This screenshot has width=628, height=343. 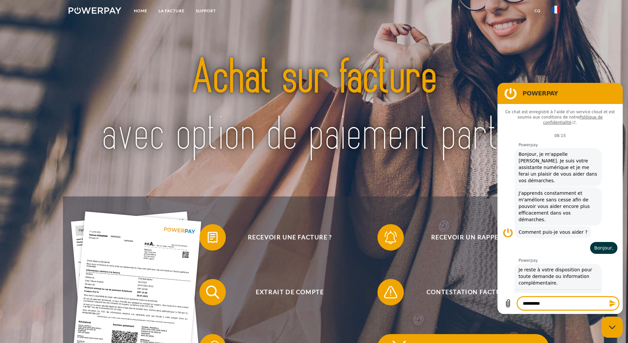 I want to click on span: Bonjour,, so click(x=106, y=165).